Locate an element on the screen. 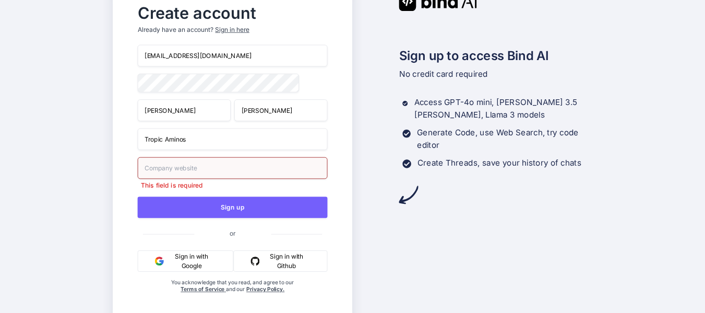 The height and width of the screenshot is (313, 705). p: Generate Code, use Web Search, try code editor is located at coordinates (504, 139).